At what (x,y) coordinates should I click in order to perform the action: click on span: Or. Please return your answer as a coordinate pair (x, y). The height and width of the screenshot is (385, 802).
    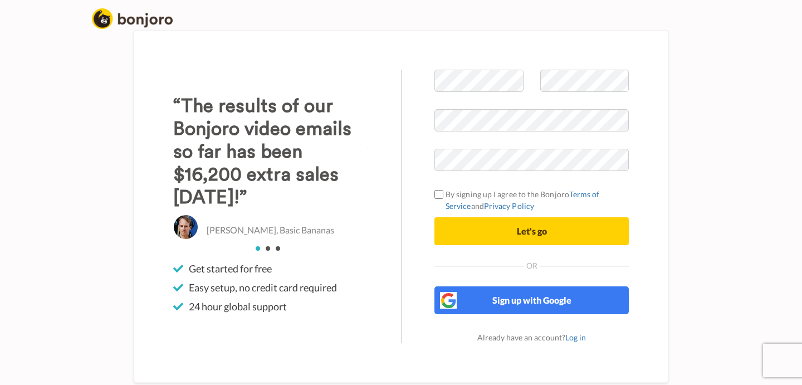
    Looking at the image, I should click on (532, 266).